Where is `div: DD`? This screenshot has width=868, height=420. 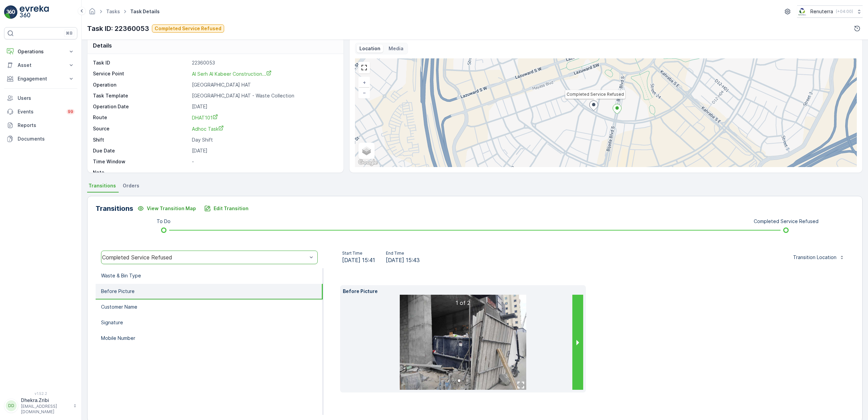 div: DD is located at coordinates (11, 405).